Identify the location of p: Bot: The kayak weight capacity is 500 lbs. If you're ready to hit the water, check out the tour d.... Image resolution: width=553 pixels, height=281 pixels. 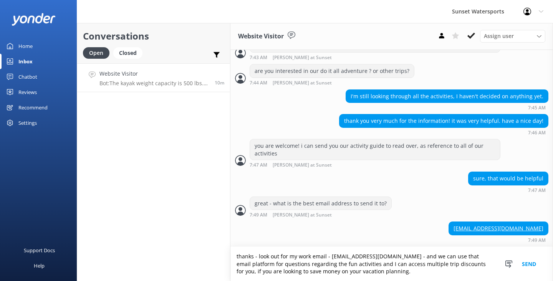
(154, 83).